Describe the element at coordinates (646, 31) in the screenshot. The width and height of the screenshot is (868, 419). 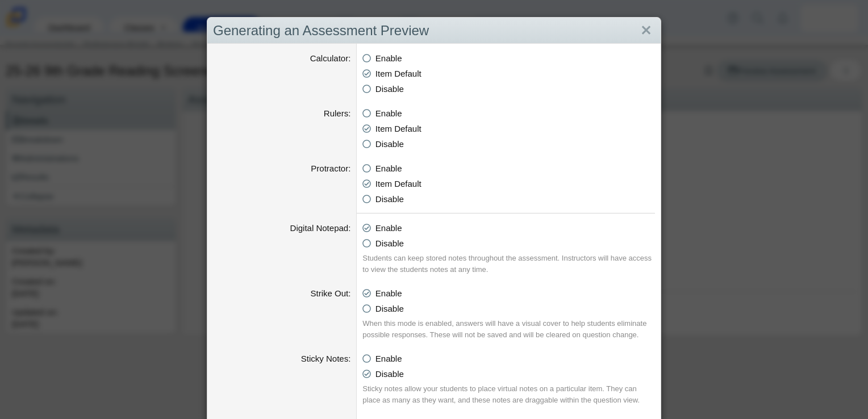
I see `a: Close` at that location.